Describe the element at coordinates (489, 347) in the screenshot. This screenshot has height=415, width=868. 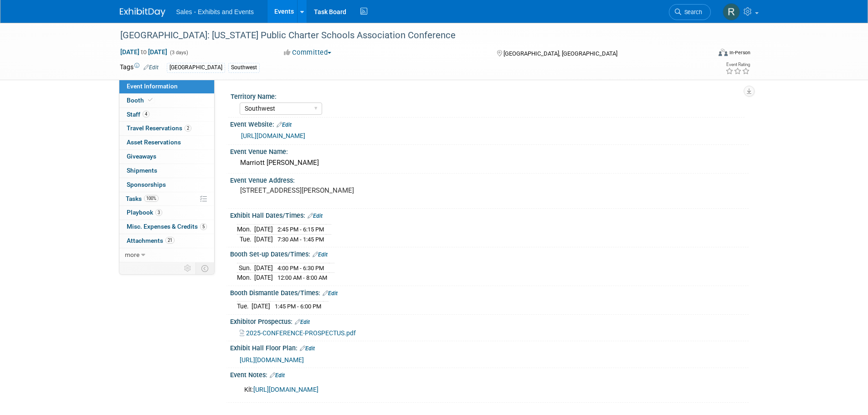
I see `div: Exhibit Hall Floor Plan:` at that location.